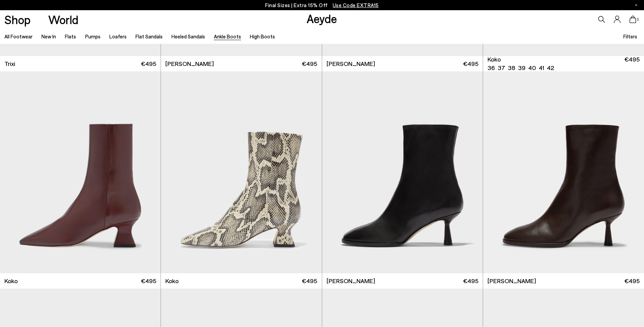 Image resolution: width=644 pixels, height=327 pixels. Describe the element at coordinates (92, 36) in the screenshot. I see `a: Pumps` at that location.